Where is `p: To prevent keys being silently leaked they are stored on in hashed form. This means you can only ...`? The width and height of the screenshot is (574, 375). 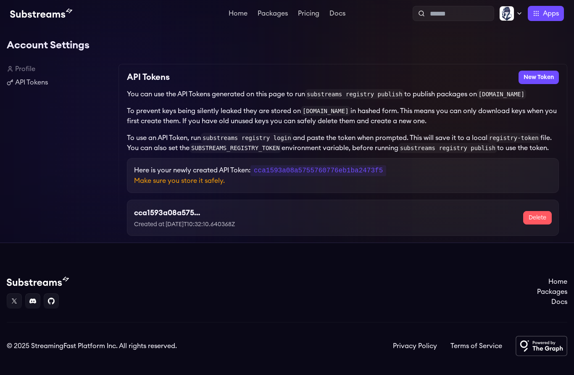 p: To prevent keys being silently leaked they are stored on in hashed form. This means you can only ... is located at coordinates (343, 116).